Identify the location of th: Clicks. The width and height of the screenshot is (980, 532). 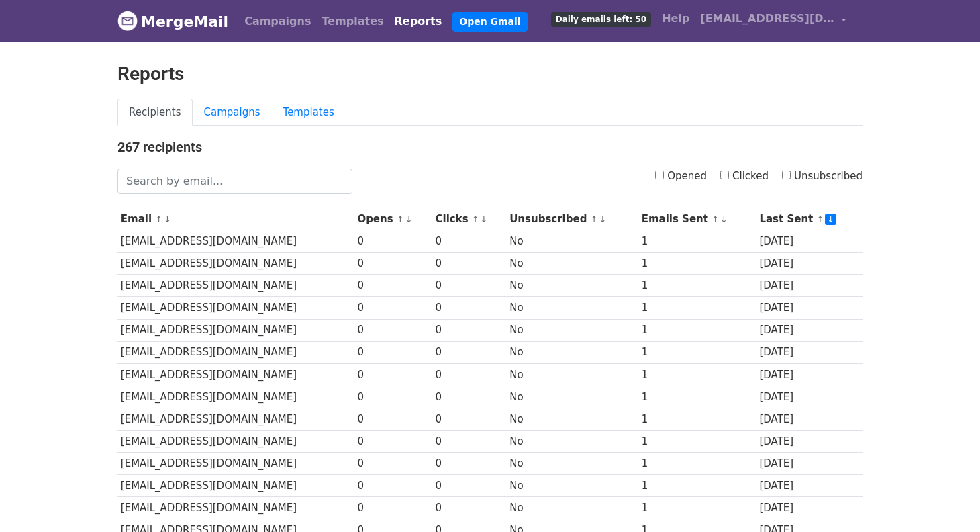
(469, 219).